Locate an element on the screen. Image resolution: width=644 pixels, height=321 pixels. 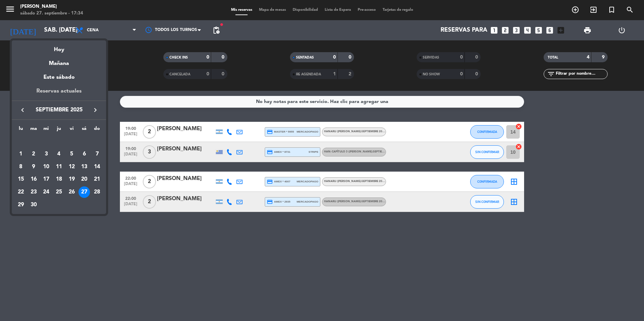
th: sábado is located at coordinates (85, 130).